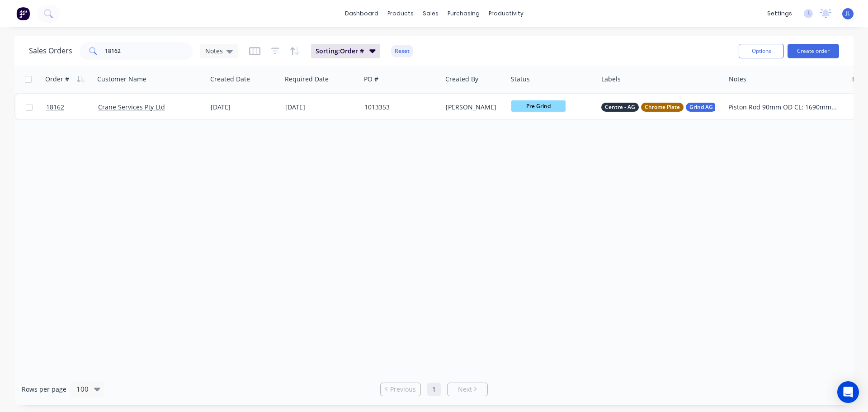  Describe the element at coordinates (307, 79) in the screenshot. I see `div: Required Date` at that location.